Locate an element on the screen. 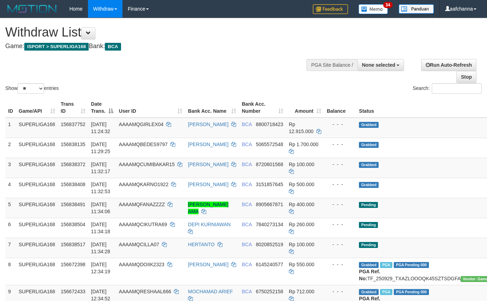  span: Rp 12.915.000 is located at coordinates (301, 128).